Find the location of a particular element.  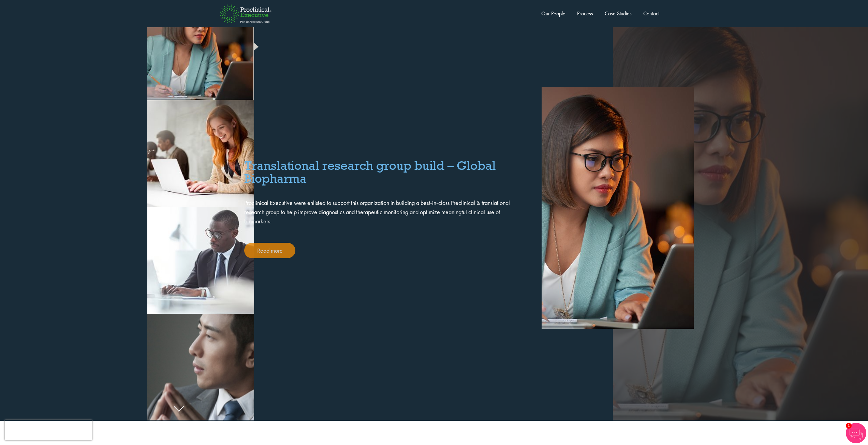

a: Contact is located at coordinates (651, 13).